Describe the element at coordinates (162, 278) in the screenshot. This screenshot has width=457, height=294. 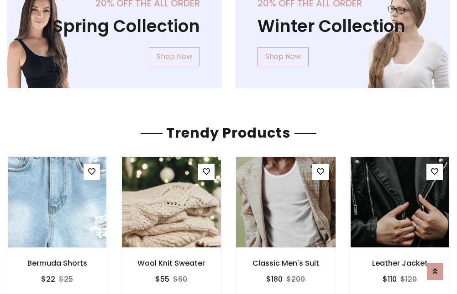
I see `h6: $55` at that location.